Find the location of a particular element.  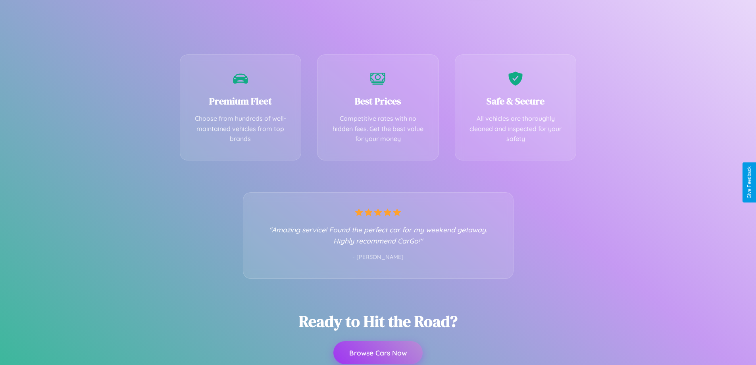

h3: Best Prices is located at coordinates (378, 101).